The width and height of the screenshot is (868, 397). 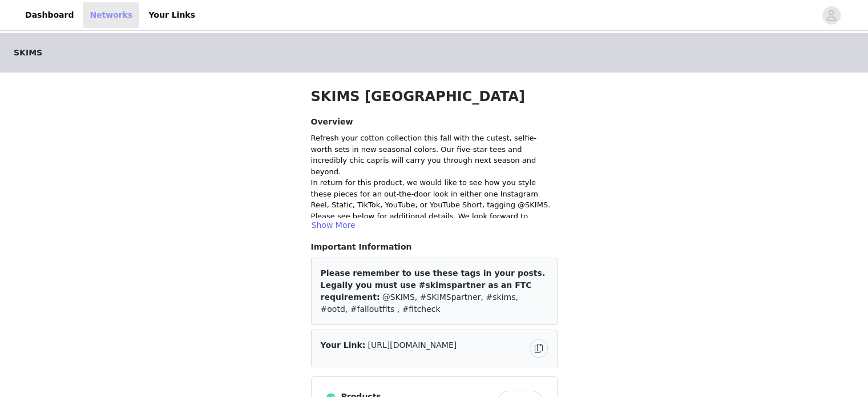 I want to click on h4: Overview, so click(x=434, y=121).